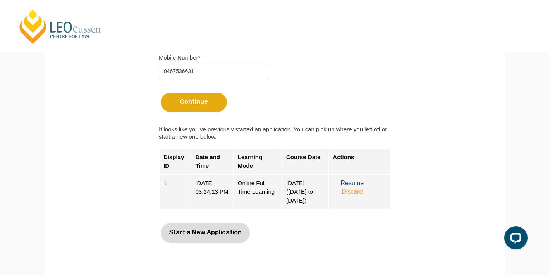 Image resolution: width=550 pixels, height=275 pixels. What do you see at coordinates (214, 71) in the screenshot?
I see `input: Mobile Number` at bounding box center [214, 71].